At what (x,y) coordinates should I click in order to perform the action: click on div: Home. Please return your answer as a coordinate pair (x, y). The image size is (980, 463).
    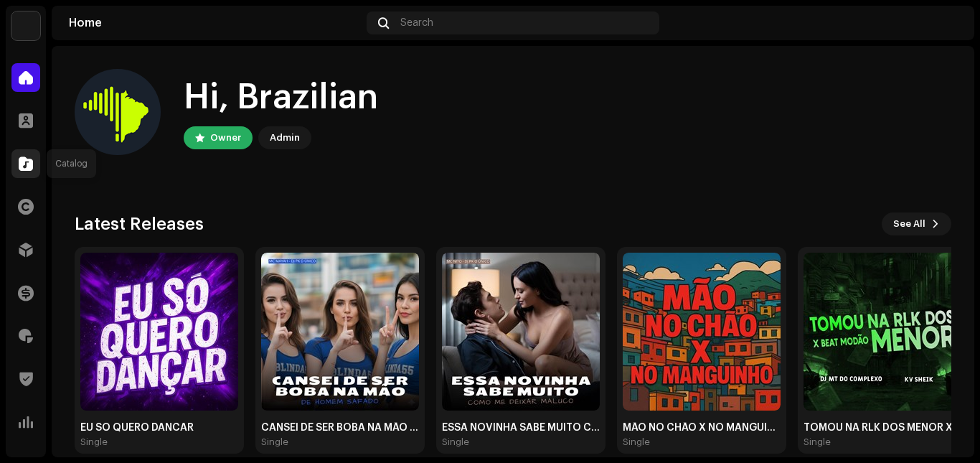
    Looking at the image, I should click on (215, 23).